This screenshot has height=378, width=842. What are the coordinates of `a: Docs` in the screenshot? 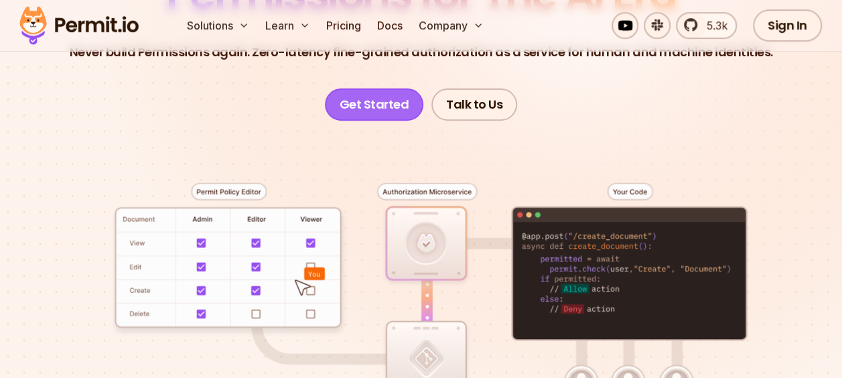 It's located at (390, 25).